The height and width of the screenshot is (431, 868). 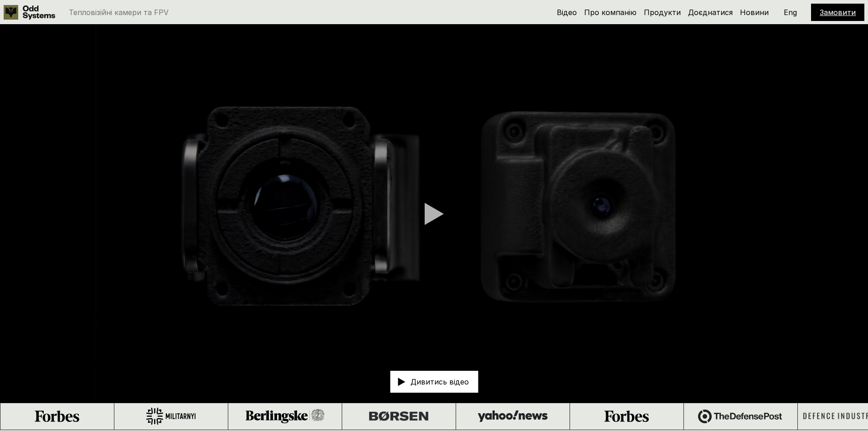 I want to click on a: Доєднатися, so click(x=710, y=12).